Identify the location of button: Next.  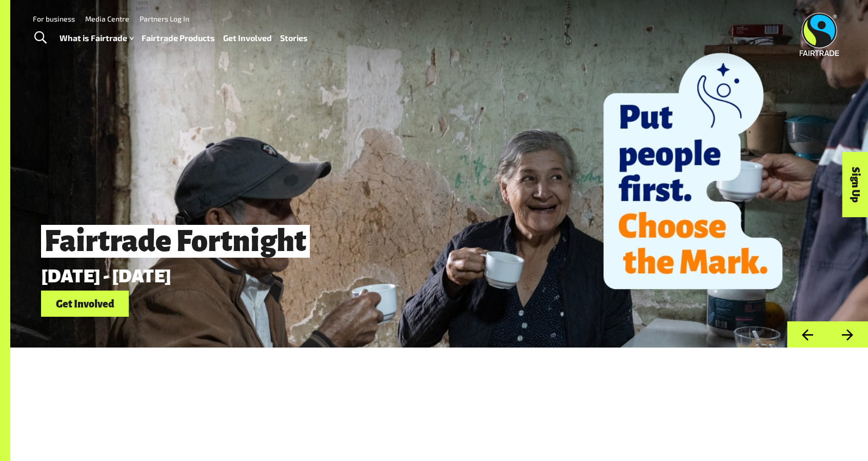
(848, 334).